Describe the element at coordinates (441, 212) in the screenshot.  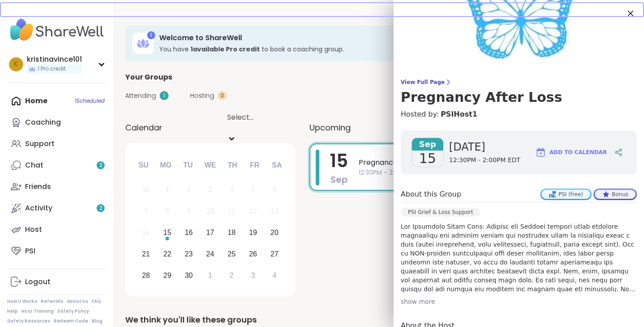
I see `div: PSI Grief & Loss Support` at that location.